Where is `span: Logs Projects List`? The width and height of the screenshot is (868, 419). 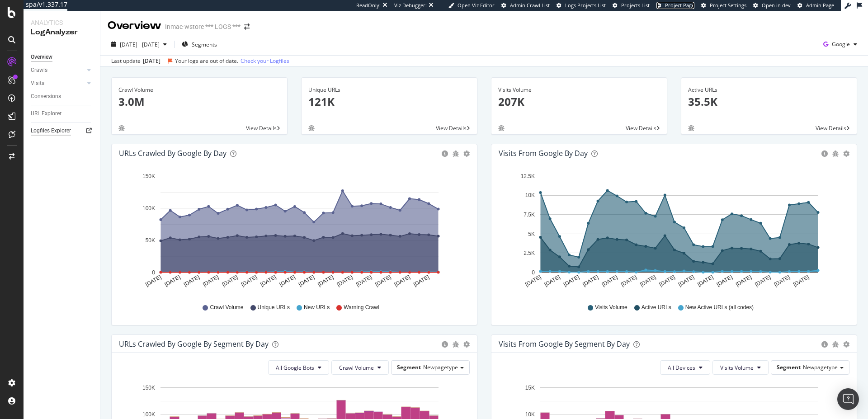 span: Logs Projects List is located at coordinates (585, 5).